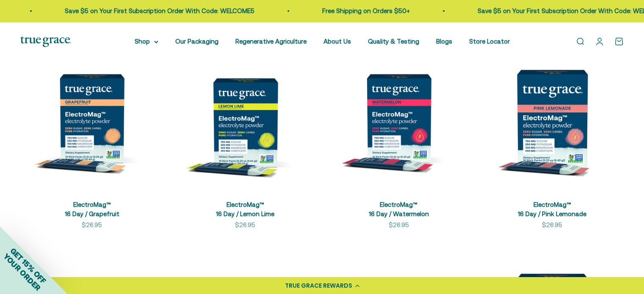 This screenshot has height=294, width=644. What do you see at coordinates (271, 41) in the screenshot?
I see `a: Regenerative Agriculture` at bounding box center [271, 41].